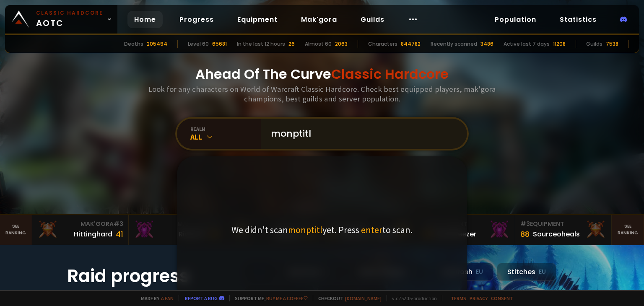 The image size is (644, 306). What do you see at coordinates (556, 234) in the screenshot?
I see `div: Sourceoheals` at bounding box center [556, 234].